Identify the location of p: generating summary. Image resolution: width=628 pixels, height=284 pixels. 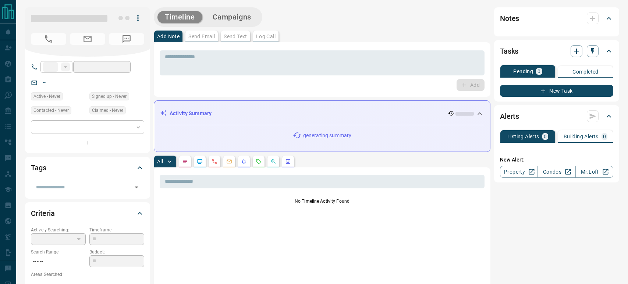
(327, 135).